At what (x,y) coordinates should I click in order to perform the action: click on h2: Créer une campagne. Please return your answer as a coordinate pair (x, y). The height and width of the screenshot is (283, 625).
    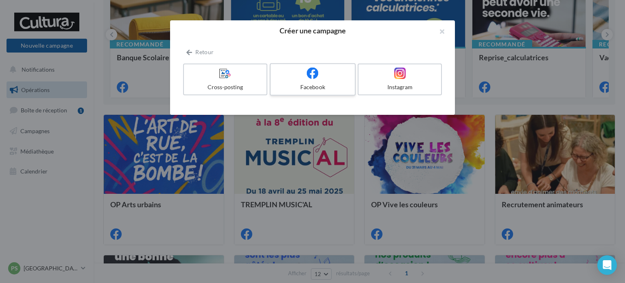
    Looking at the image, I should click on (313, 31).